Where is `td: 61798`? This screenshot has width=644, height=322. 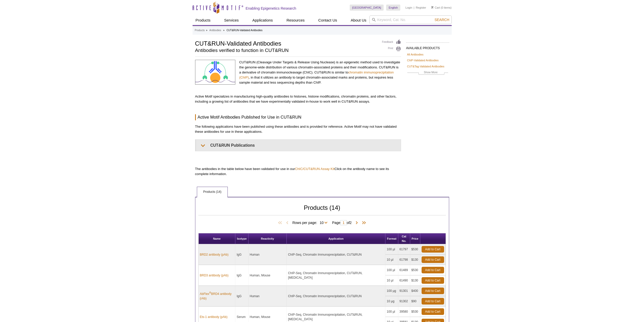 td: 61798 is located at coordinates (404, 260).